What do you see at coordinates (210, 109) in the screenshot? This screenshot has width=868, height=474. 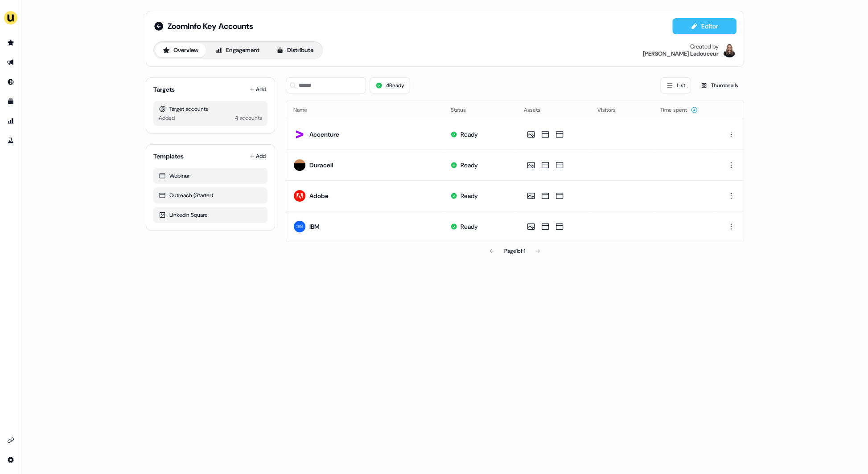 I see `div: Target accounts` at bounding box center [210, 109].